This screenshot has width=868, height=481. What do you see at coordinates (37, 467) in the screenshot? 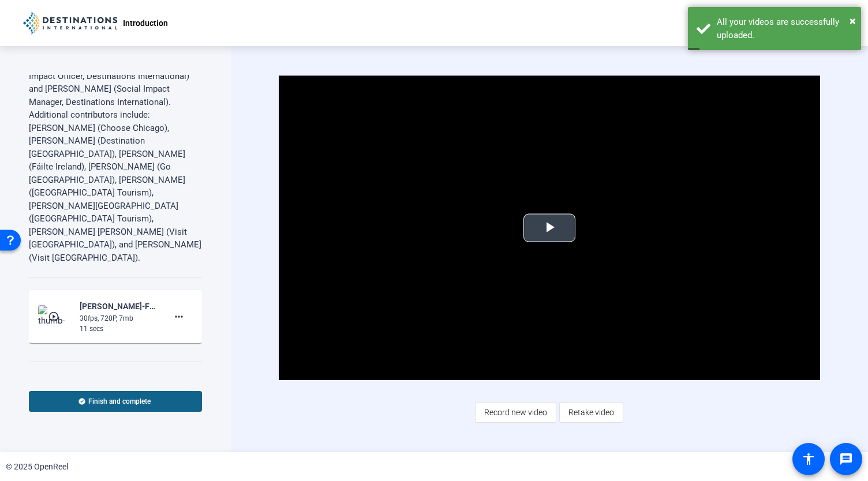
I see `div: © 2025 OpenReel` at bounding box center [37, 467].